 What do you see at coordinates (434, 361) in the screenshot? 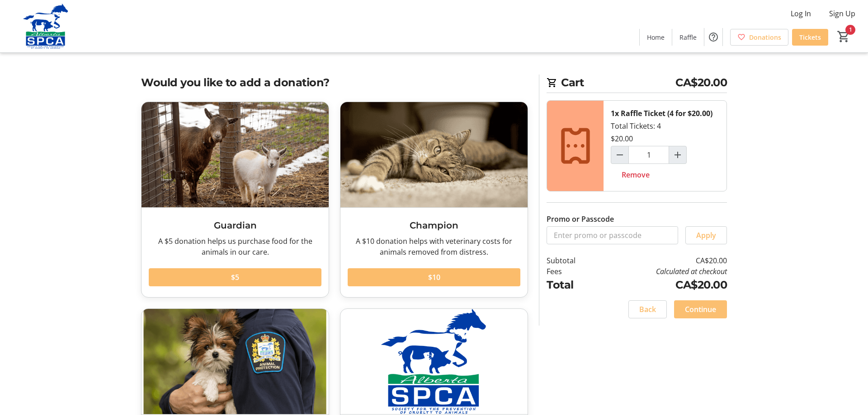
I see `img: Donate Another Amount` at bounding box center [434, 361].